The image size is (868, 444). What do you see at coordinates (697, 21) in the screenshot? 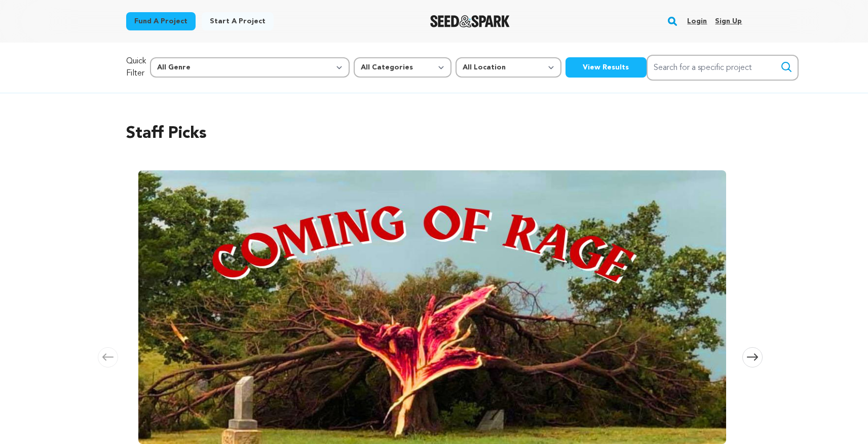
I see `a: Login` at bounding box center [697, 21].